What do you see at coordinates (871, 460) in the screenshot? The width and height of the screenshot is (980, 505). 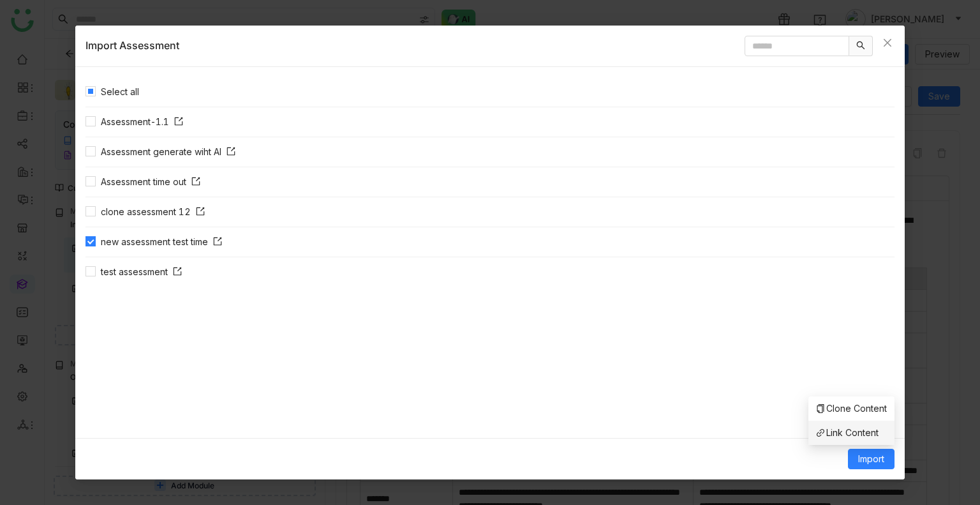 I see `button: Import` at bounding box center [871, 460].